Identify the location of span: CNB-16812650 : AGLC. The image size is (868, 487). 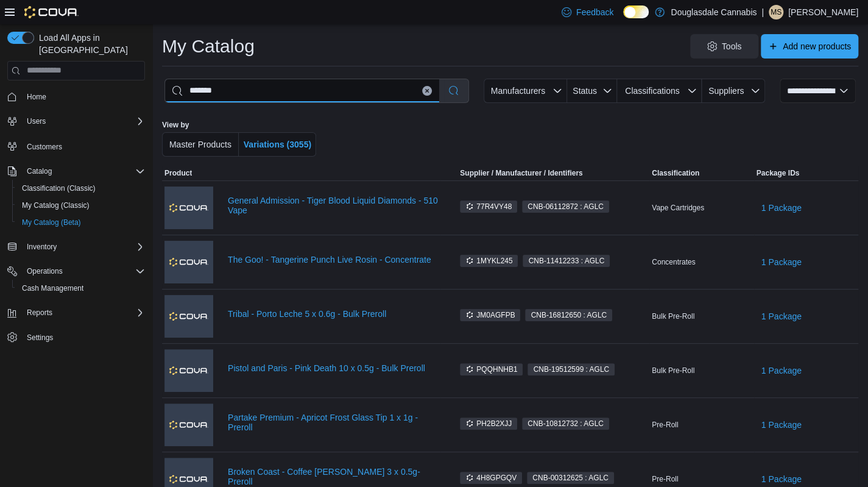
(569, 315).